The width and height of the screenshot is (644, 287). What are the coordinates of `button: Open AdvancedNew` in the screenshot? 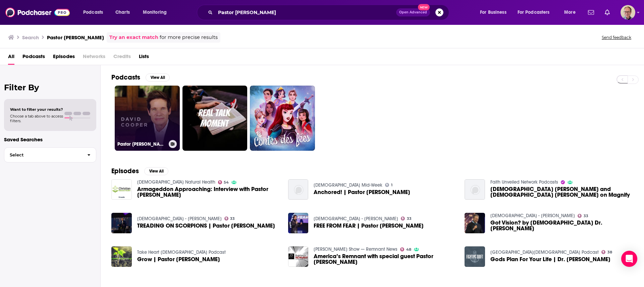 It's located at (413, 12).